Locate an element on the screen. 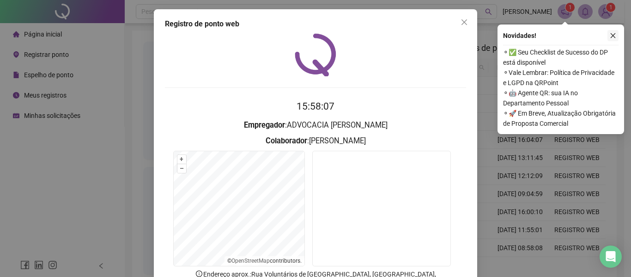  time: 15:58:07 is located at coordinates (316, 106).